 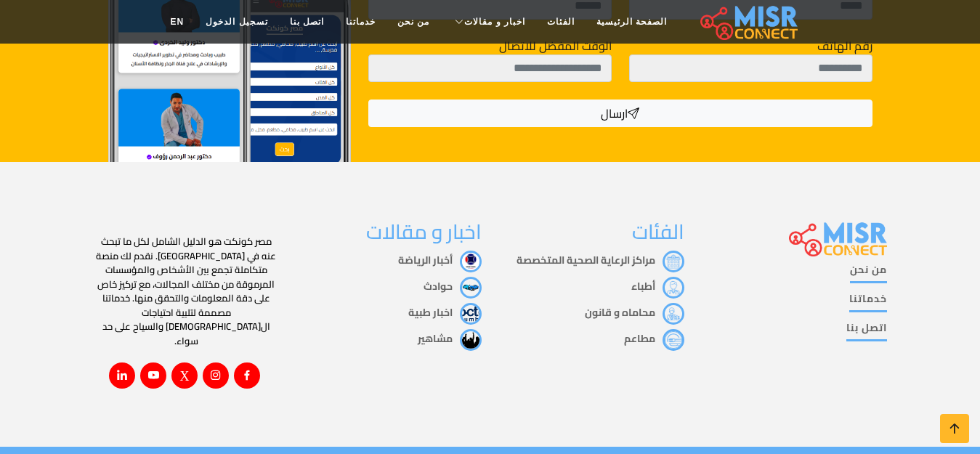 I want to click on a: مطاعم, so click(x=654, y=339).